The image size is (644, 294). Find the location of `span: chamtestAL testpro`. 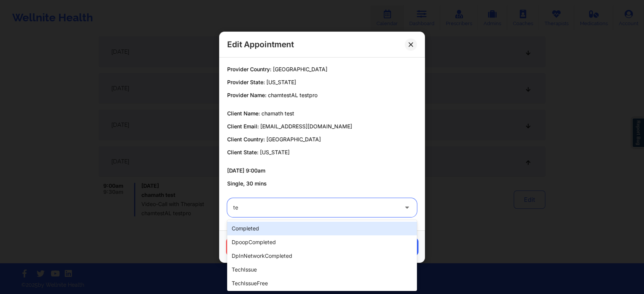

span: chamtestAL testpro is located at coordinates (293, 95).